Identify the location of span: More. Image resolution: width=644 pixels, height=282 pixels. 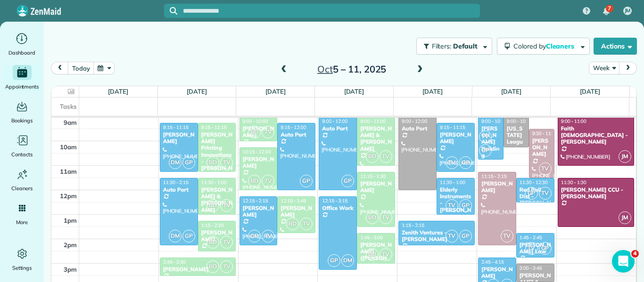
(22, 223).